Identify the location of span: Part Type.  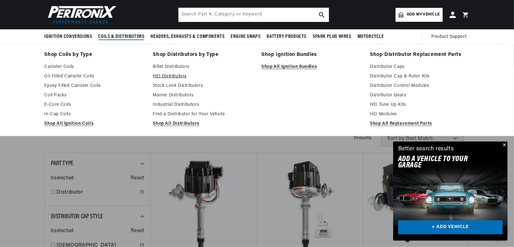
(62, 164).